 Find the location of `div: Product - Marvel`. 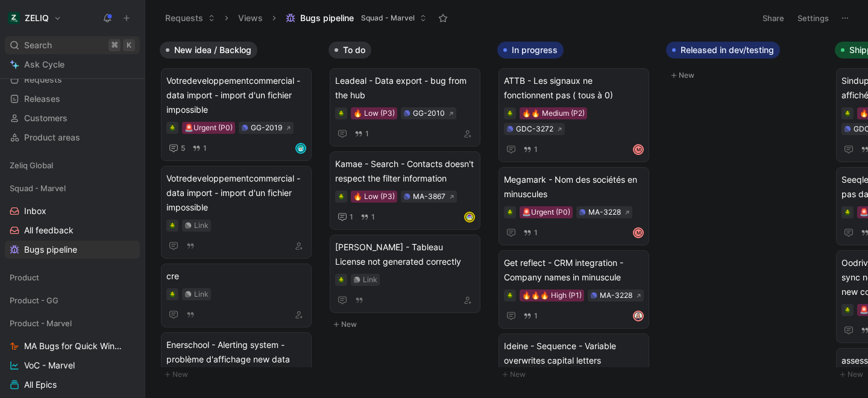

div: Product - Marvel is located at coordinates (73, 324).